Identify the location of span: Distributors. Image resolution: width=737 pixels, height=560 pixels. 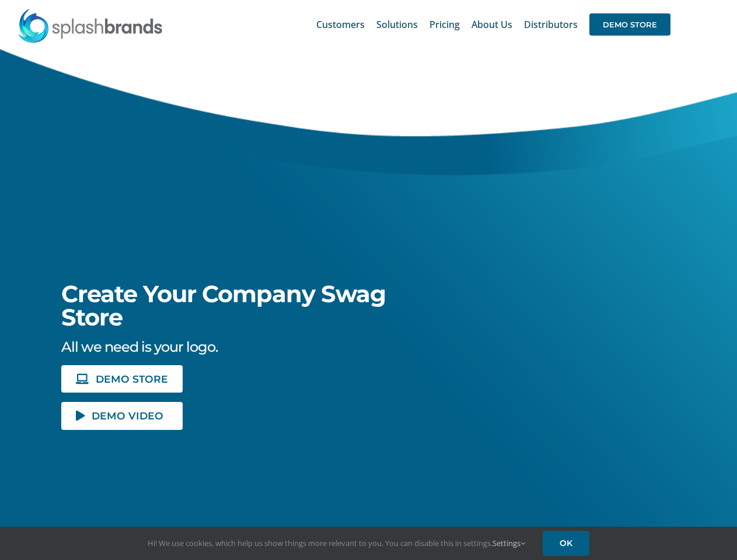
(551, 25).